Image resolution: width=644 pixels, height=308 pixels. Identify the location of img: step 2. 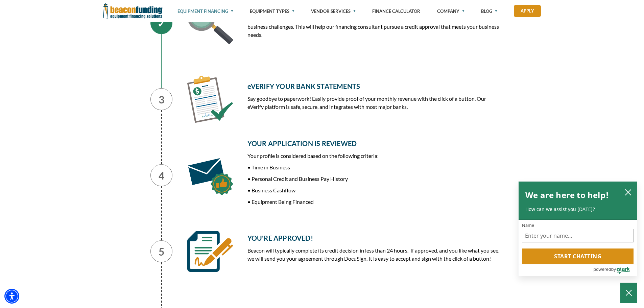
(210, 23).